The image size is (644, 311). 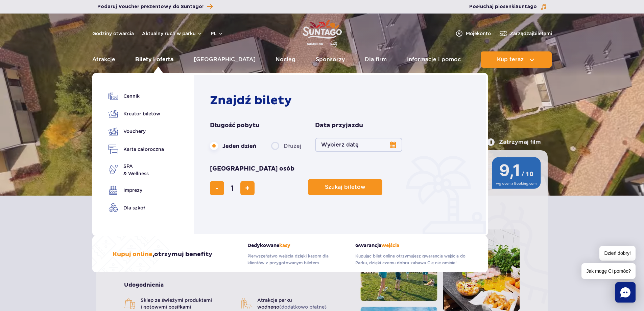 I want to click on label: Dłużej, so click(x=286, y=146).